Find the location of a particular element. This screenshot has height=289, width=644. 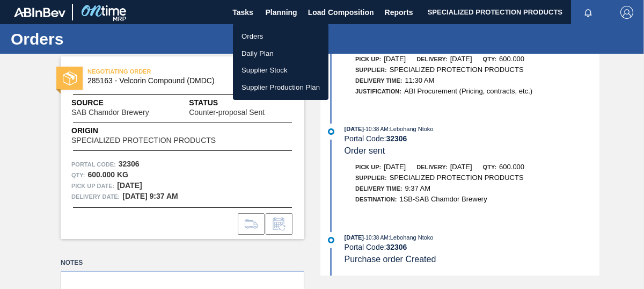

li: Daily Plan is located at coordinates (281, 53).